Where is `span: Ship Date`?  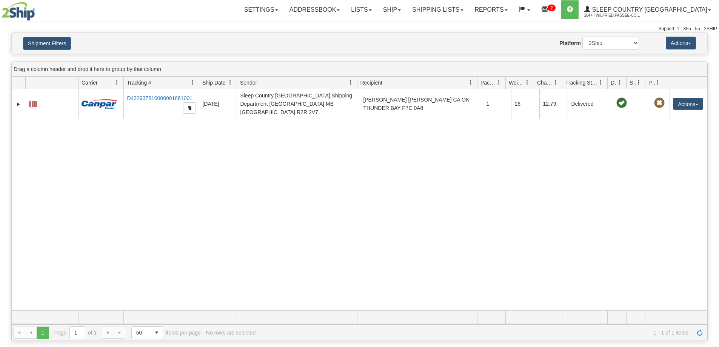
span: Ship Date is located at coordinates (214, 83).